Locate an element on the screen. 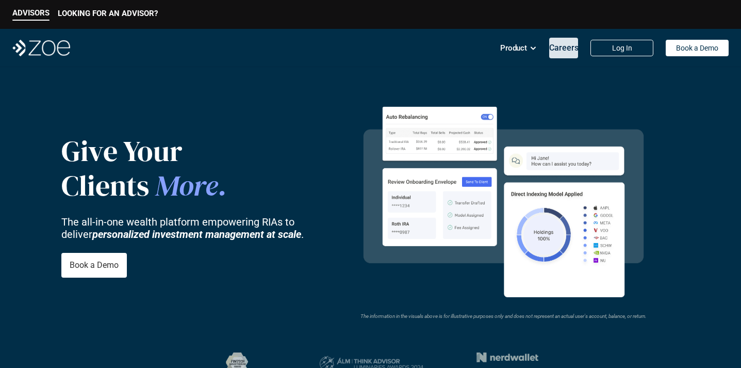 This screenshot has height=368, width=741. em: The information in the visuals above is for illustrative purposes only and does not represent an ... is located at coordinates (503, 316).